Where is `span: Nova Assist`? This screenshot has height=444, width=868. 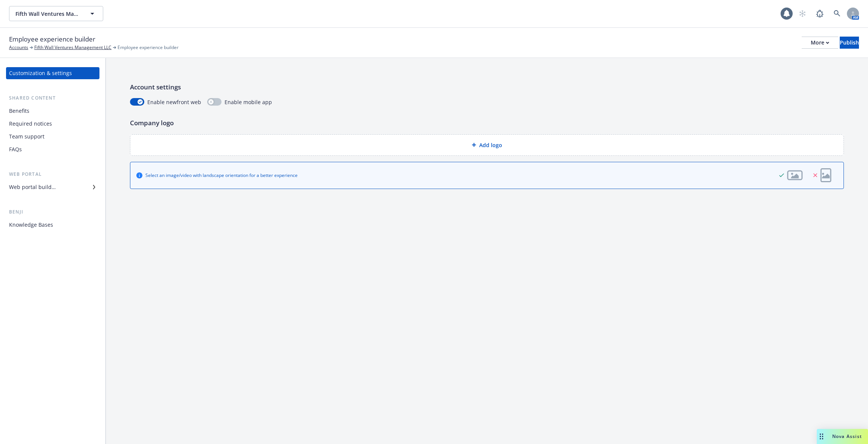 span: Nova Assist is located at coordinates (847, 436).